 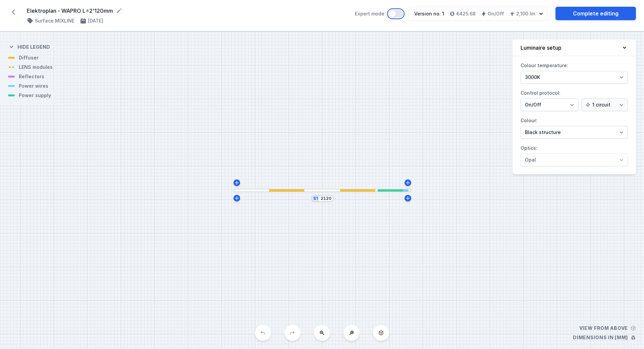 What do you see at coordinates (379, 14) in the screenshot?
I see `label: Expert mode` at bounding box center [379, 14].